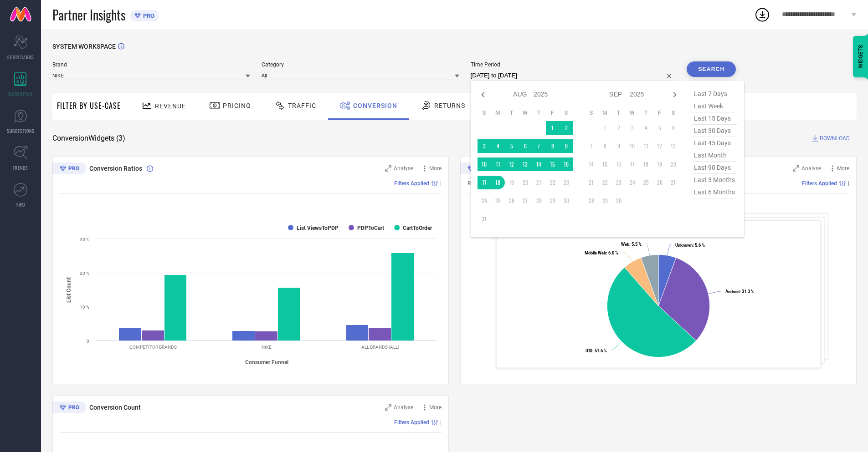 The width and height of the screenshot is (868, 452). I want to click on div: Open download list, so click(763, 15).